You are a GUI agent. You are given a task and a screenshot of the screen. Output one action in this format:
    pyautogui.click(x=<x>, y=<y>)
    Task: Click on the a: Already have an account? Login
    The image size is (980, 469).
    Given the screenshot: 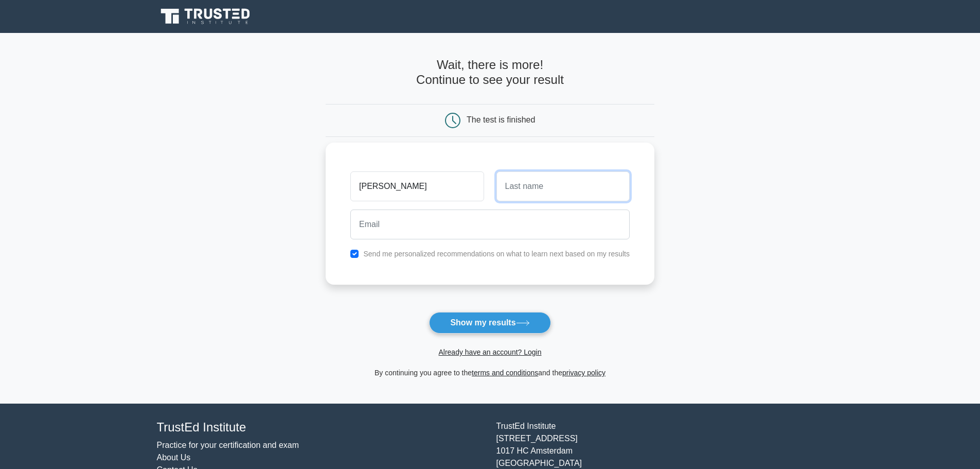 What is the action you would take?
    pyautogui.click(x=490, y=352)
    